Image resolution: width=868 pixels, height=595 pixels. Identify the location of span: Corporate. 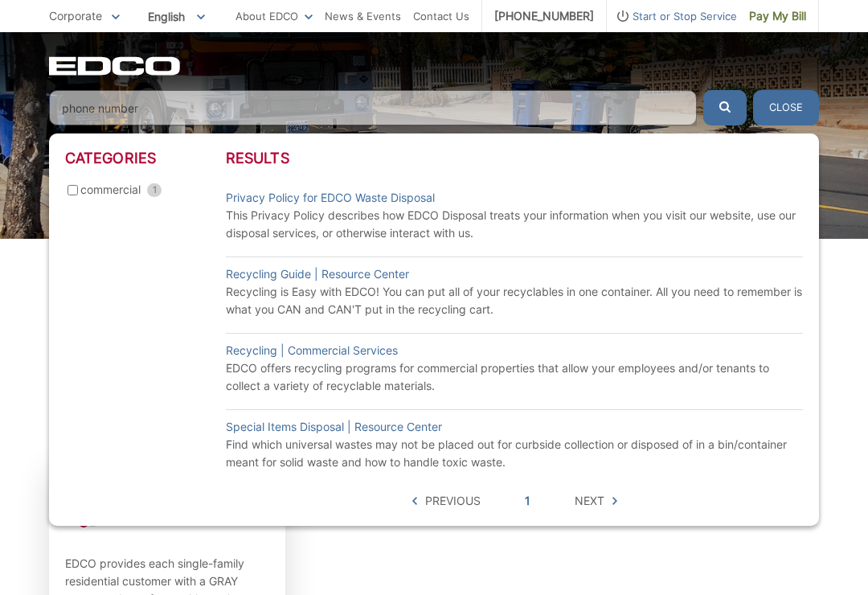
(75, 15).